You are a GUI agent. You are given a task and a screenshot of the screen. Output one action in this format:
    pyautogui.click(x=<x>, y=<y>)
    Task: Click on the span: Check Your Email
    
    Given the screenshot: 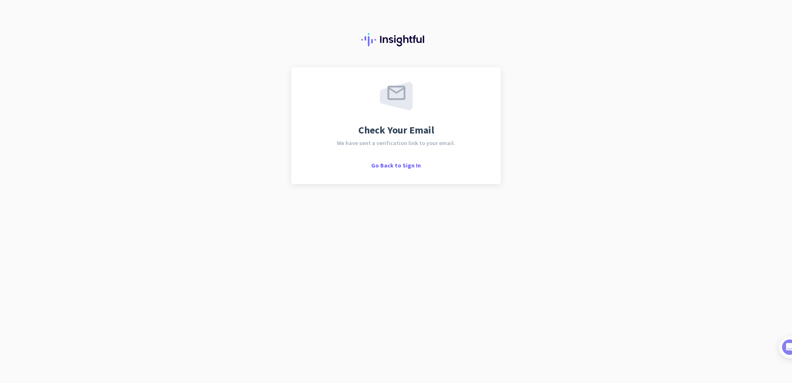 What is the action you would take?
    pyautogui.click(x=396, y=130)
    